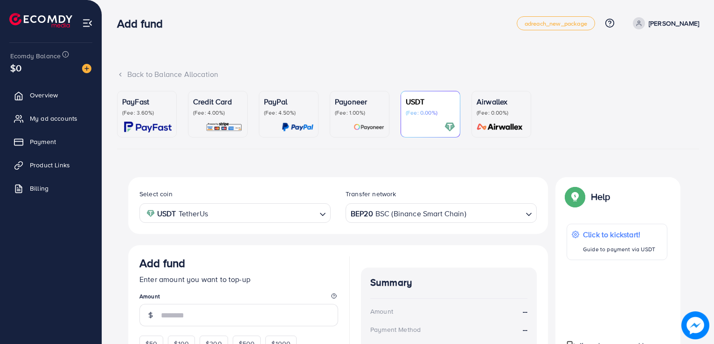  I want to click on span: Billing, so click(39, 189).